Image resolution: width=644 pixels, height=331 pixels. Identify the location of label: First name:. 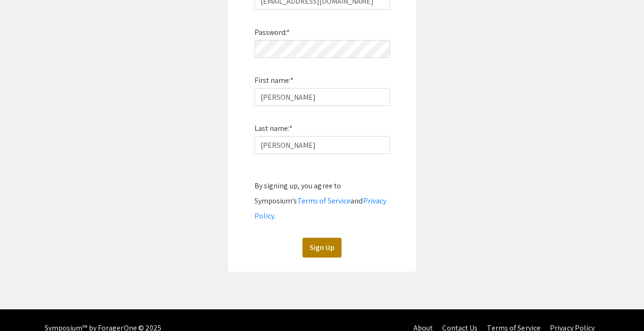
(274, 81).